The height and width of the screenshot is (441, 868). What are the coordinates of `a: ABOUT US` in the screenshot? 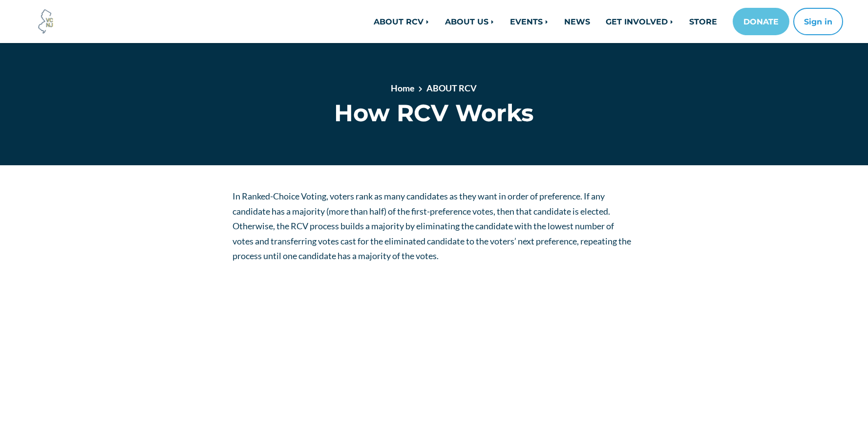 It's located at (469, 21).